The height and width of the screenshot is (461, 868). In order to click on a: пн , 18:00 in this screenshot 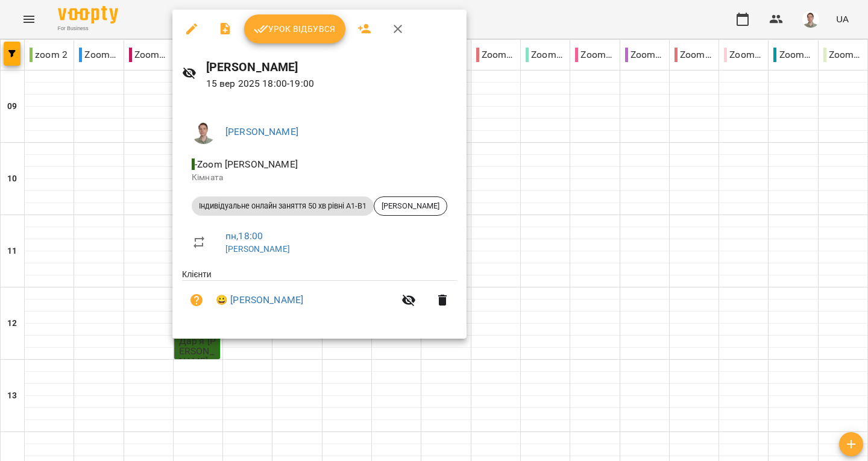, I will do `click(244, 236)`.